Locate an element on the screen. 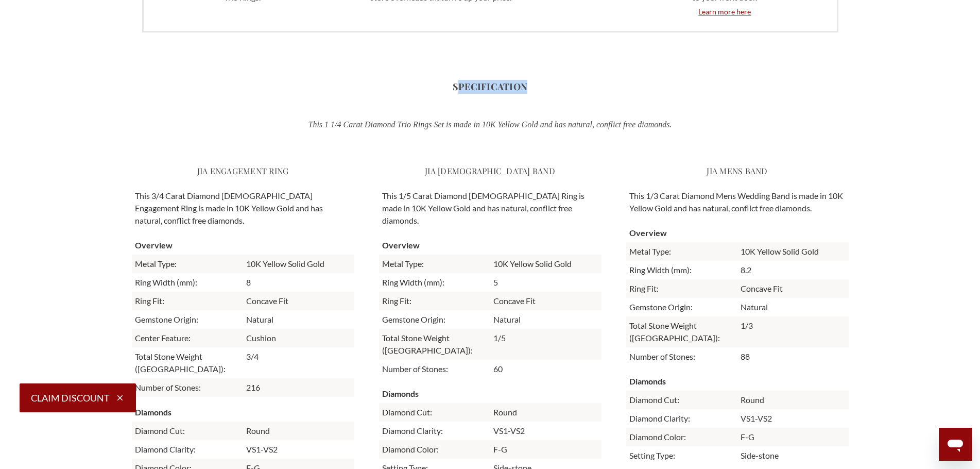  p: This 1 1/4 Carat Diamond Trio Rings Set is made in 10K Yellow Gold and has natural, conflict free... is located at coordinates (490, 125).